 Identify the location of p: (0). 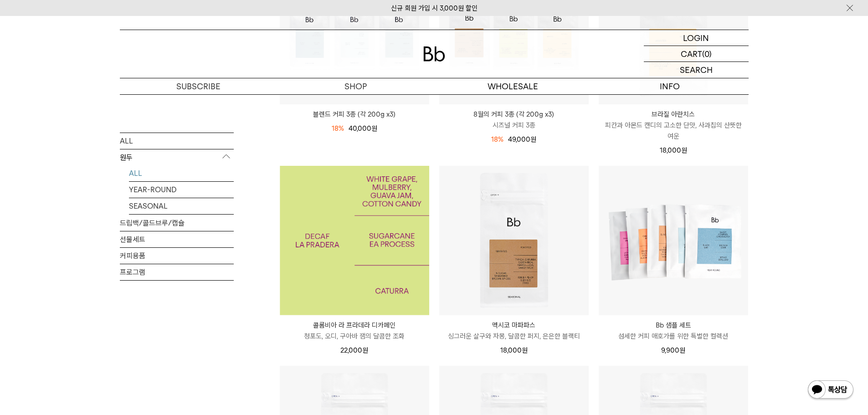
(707, 53).